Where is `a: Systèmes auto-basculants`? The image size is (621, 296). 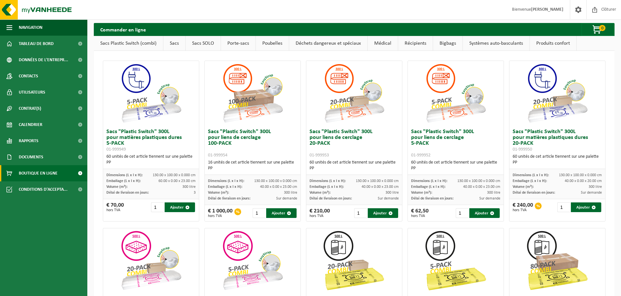
a: Systèmes auto-basculants is located at coordinates (496, 43).